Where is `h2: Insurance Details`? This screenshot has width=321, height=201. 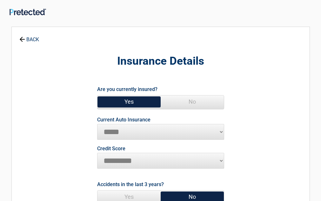 h2: Insurance Details is located at coordinates (161, 61).